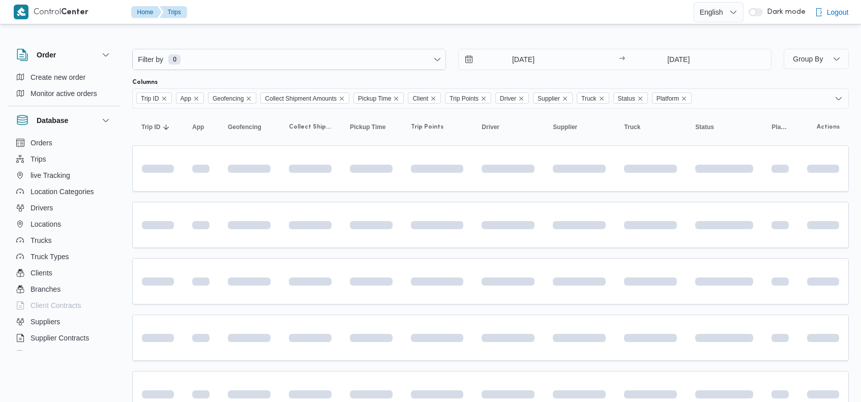  I want to click on span: Truck, so click(589, 99).